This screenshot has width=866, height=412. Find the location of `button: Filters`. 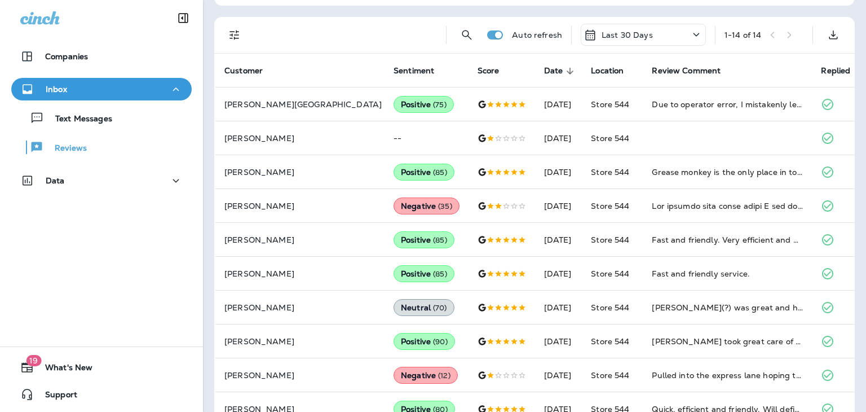

button: Filters is located at coordinates (235, 35).